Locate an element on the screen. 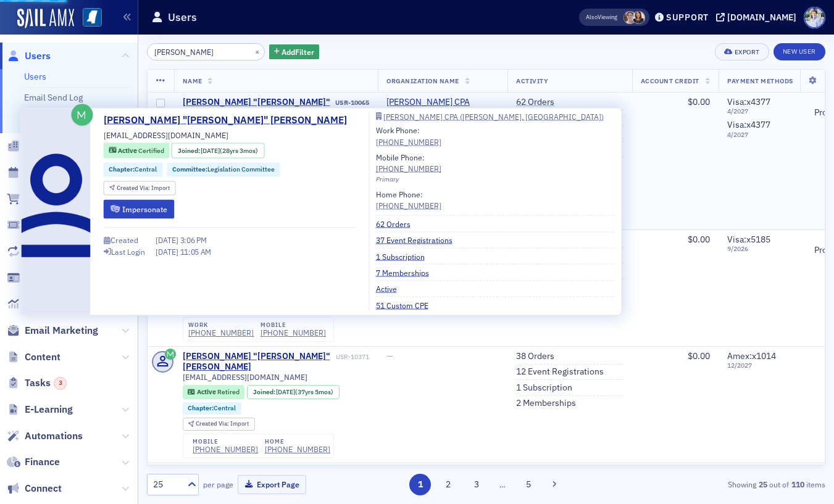 Image resolution: width=834 pixels, height=504 pixels. div: Work Phone: is located at coordinates (408, 136).